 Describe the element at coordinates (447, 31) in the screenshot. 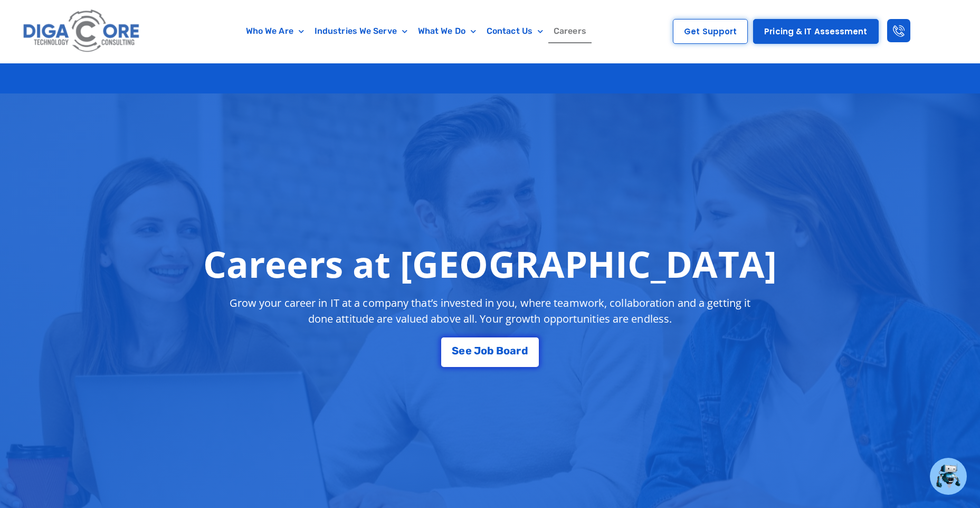

I see `a: What We Do` at that location.